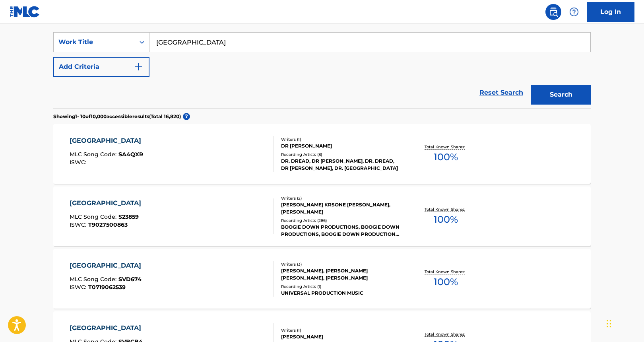 This screenshot has width=644, height=342. Describe the element at coordinates (130, 279) in the screenshot. I see `span: SVD674` at that location.